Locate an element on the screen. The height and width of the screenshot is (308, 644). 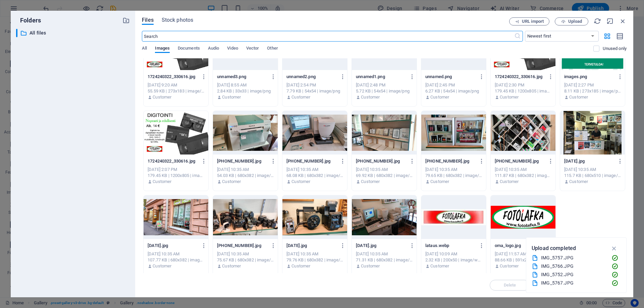
span: URL import is located at coordinates (533, 22).